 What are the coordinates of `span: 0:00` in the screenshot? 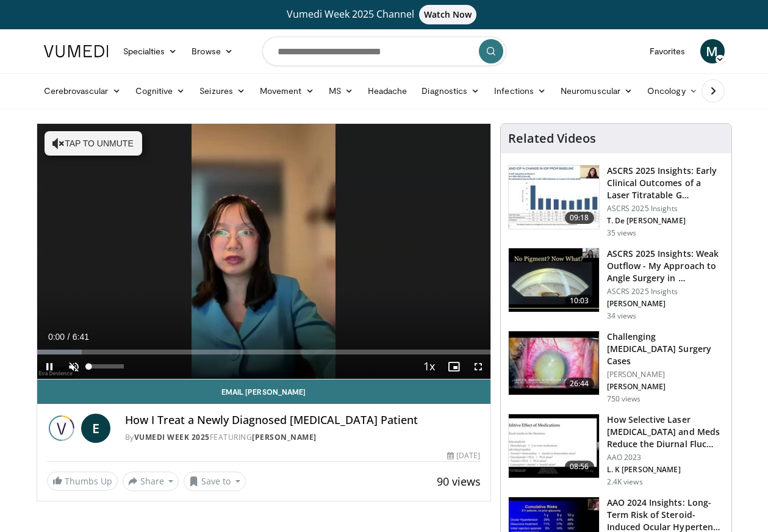 It's located at (56, 337).